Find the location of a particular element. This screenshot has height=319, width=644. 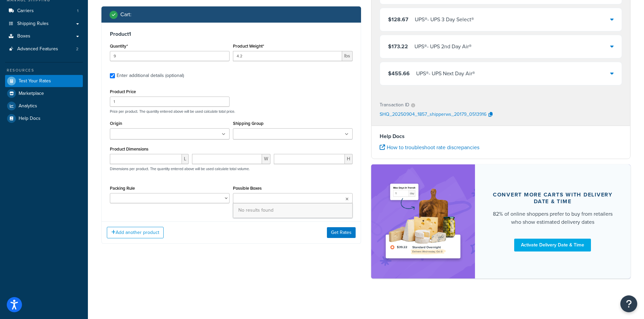

li: Help Docs is located at coordinates (44, 118).